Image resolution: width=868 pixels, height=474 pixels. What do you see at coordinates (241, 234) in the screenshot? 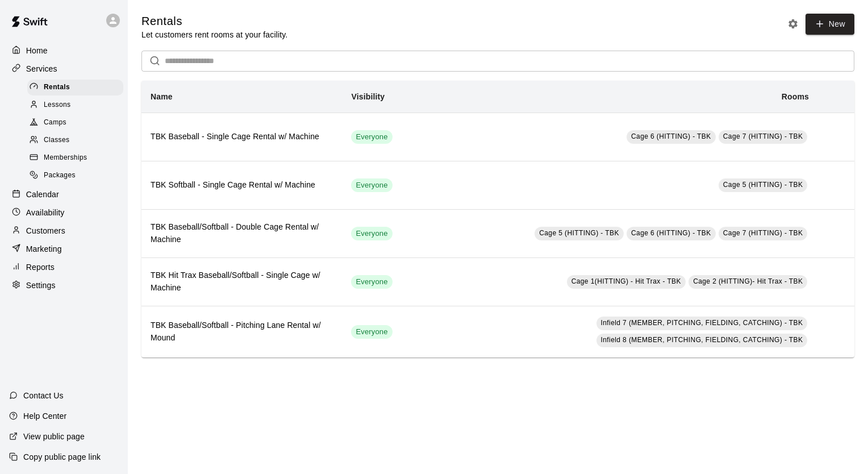
I see `h6: TBK Baseball/Softball - Double Cage Rental w/ Machine` at bounding box center [241, 234].